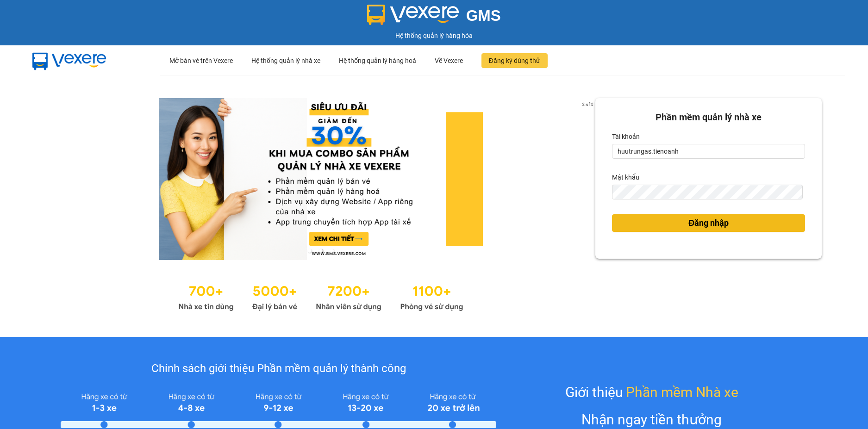  Describe the element at coordinates (514, 61) in the screenshot. I see `span: Đăng ký dùng thử` at that location.